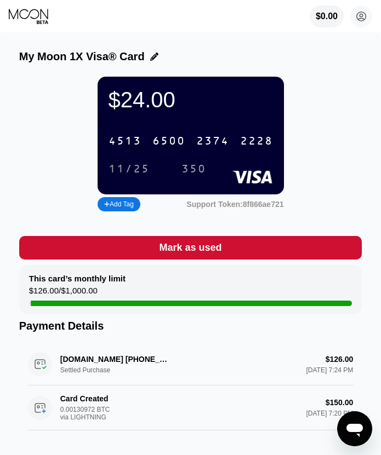  I want to click on div: This card’s monthly limit, so click(77, 278).